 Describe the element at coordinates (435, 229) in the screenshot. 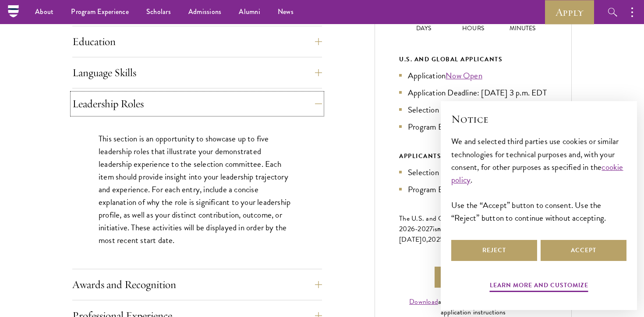

I see `span: is` at that location.